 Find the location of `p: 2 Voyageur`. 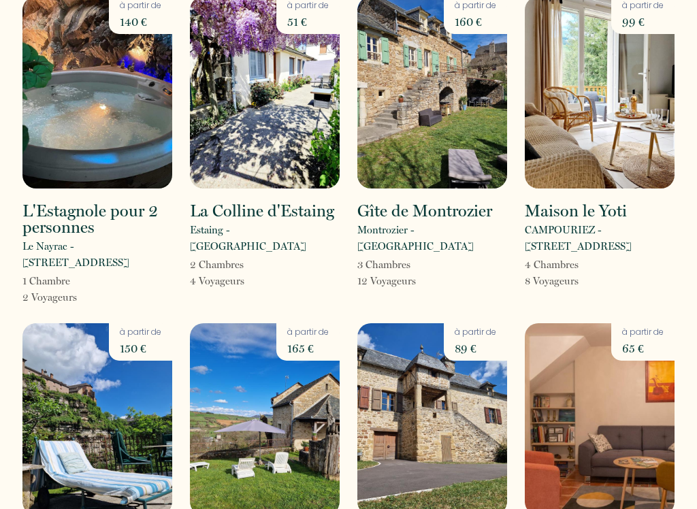

p: 2 Voyageur is located at coordinates (50, 297).